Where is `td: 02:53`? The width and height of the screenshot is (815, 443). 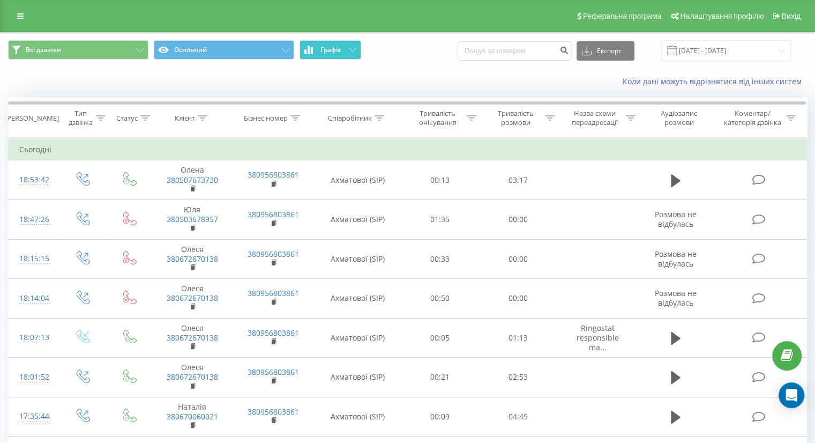 td: 02:53 is located at coordinates (518, 377).